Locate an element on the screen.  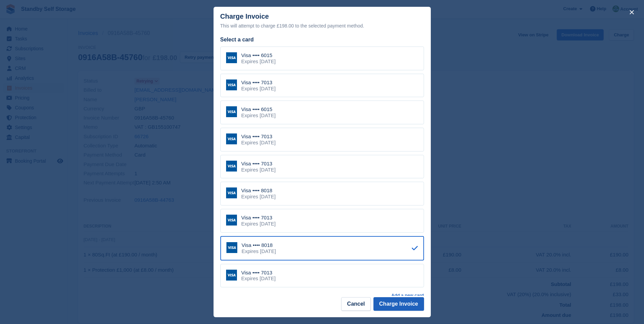
button: Cancel is located at coordinates (356, 304).